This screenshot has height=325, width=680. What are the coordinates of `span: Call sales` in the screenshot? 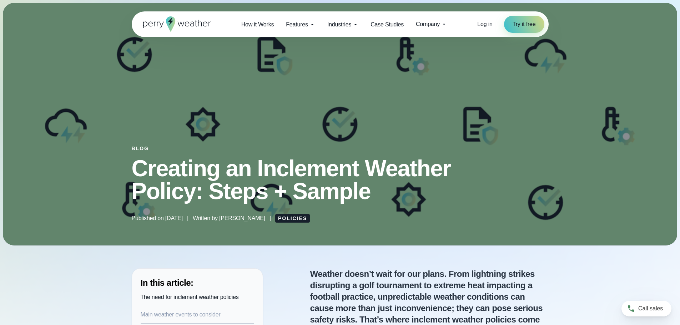 It's located at (650, 309).